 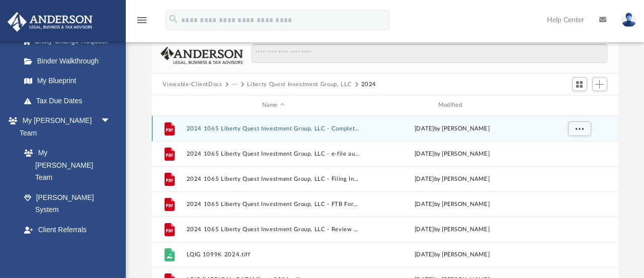 I want to click on button: Viewable-ClientDocs, so click(x=192, y=84).